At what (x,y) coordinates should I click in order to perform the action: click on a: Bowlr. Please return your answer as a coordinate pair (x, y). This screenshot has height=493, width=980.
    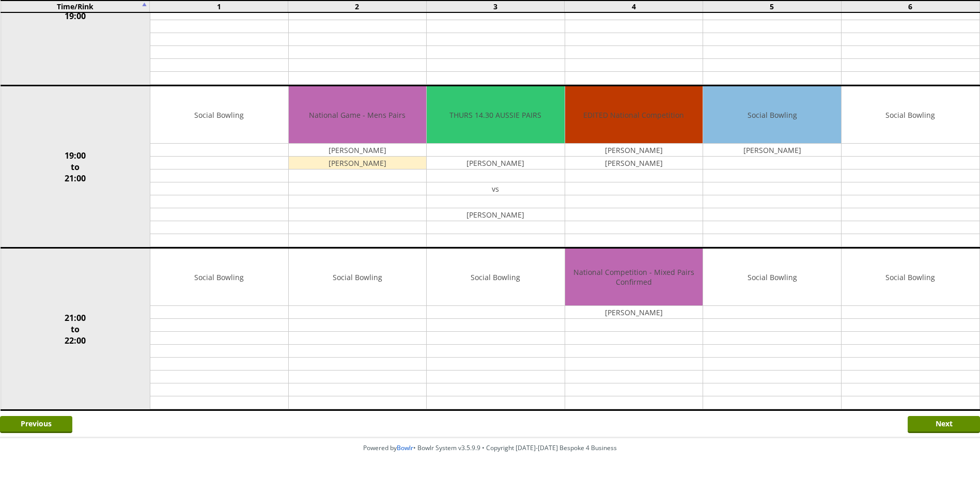
    Looking at the image, I should click on (405, 448).